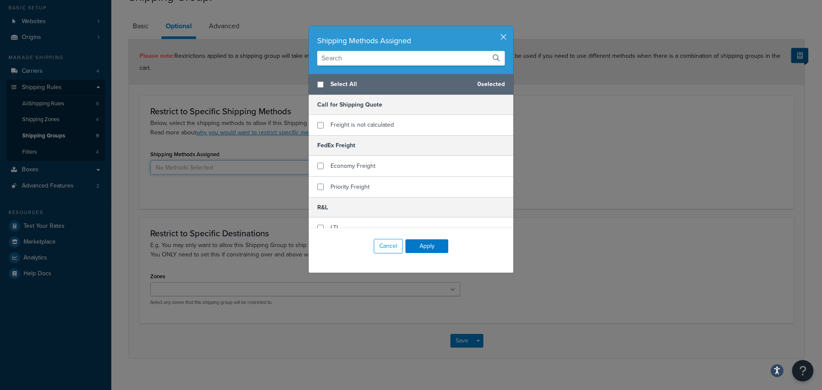 The width and height of the screenshot is (822, 390). I want to click on h5: Call for Shipping Quote, so click(411, 105).